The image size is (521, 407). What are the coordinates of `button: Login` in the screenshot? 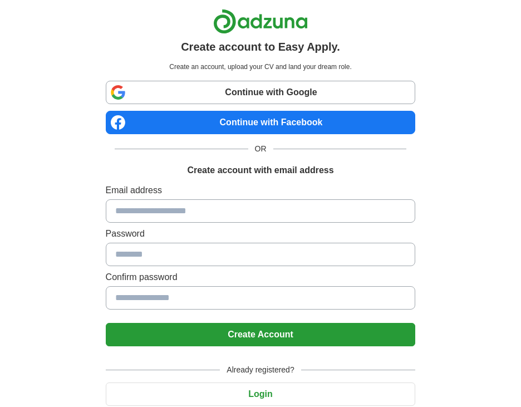 It's located at (261, 394).